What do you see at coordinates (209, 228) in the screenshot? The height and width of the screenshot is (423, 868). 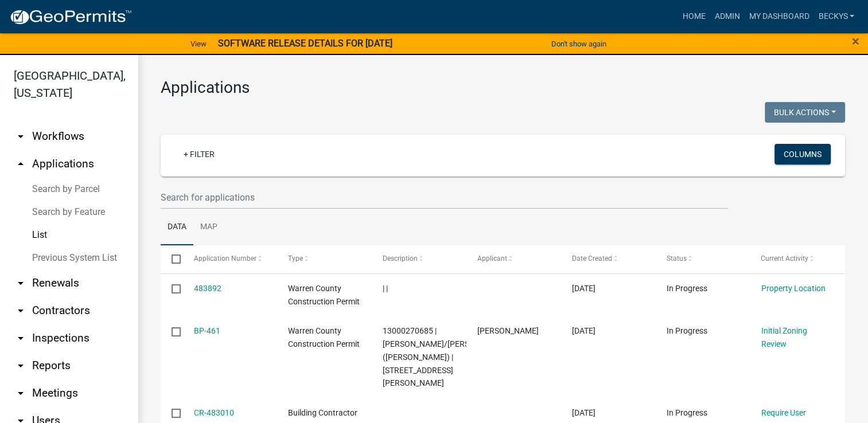 I see `a: Map` at bounding box center [209, 228].